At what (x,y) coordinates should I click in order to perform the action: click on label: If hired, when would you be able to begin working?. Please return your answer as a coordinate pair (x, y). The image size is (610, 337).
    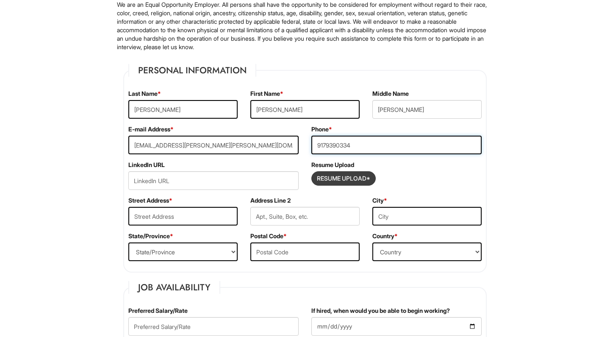
    Looking at the image, I should click on (380, 310).